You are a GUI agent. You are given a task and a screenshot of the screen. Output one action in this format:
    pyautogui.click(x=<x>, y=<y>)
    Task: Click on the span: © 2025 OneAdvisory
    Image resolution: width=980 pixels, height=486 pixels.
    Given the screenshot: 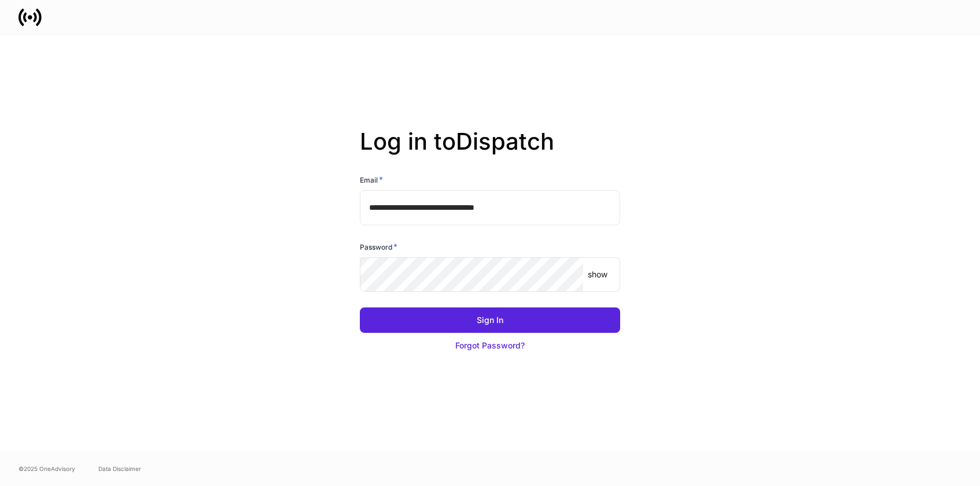 What is the action you would take?
    pyautogui.click(x=47, y=469)
    